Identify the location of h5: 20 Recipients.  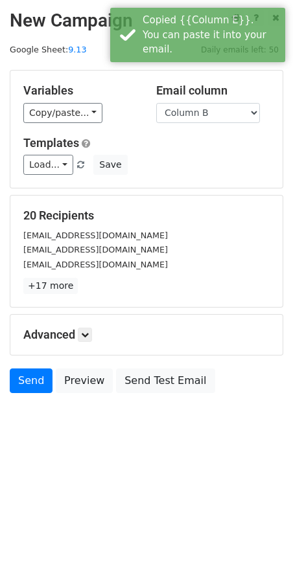
(146, 216).